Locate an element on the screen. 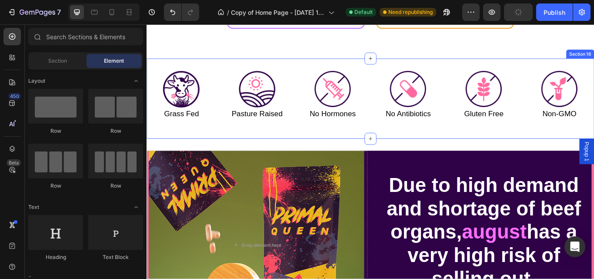  span: Text is located at coordinates (33, 207).